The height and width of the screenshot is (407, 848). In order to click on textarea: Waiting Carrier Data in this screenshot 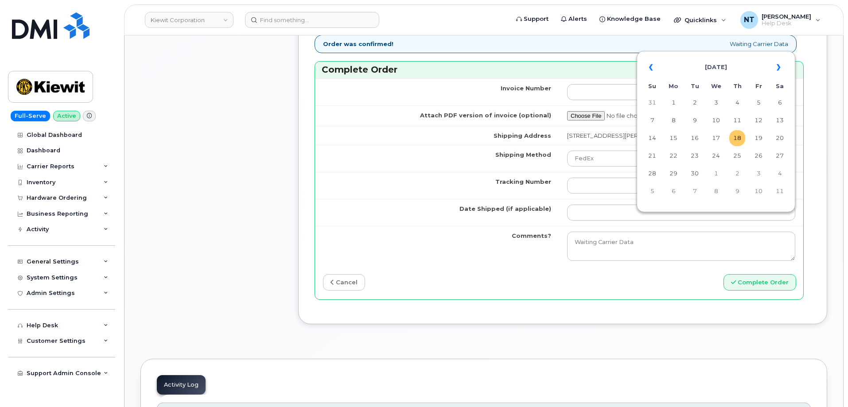, I will do `click(681, 246)`.